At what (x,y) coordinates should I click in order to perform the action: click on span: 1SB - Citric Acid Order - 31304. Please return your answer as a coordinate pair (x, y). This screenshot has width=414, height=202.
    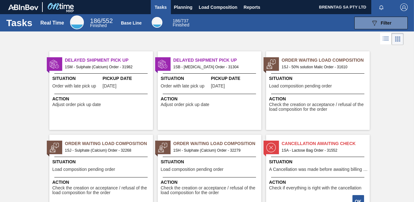
    Looking at the image, I should click on (215, 67).